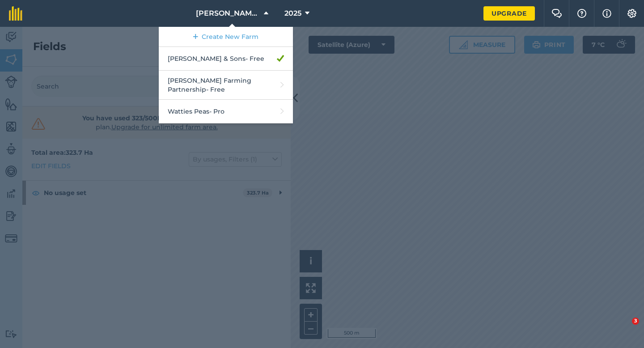  What do you see at coordinates (582, 13) in the screenshot?
I see `img: A question mark icon` at bounding box center [582, 13].